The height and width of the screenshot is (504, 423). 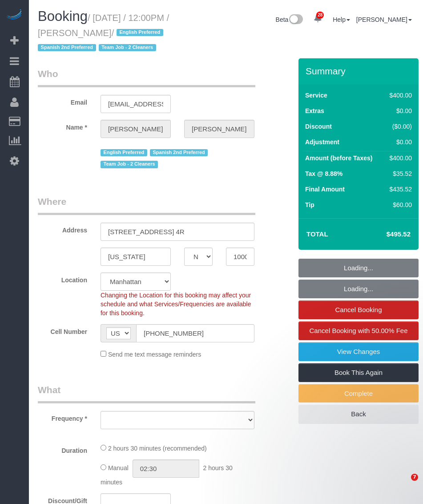 What do you see at coordinates (322, 142) in the screenshot?
I see `label: Adjustment` at bounding box center [322, 142].